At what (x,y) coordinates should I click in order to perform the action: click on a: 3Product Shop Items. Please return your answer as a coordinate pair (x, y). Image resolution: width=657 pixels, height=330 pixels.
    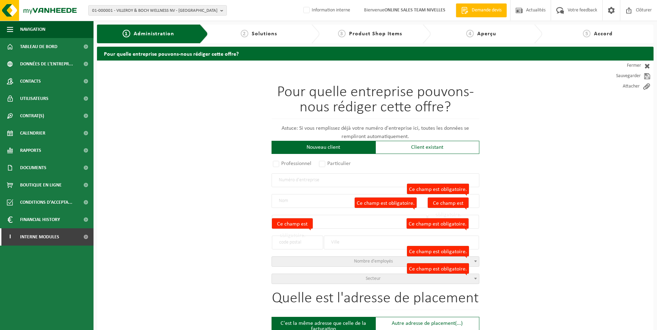
    Looking at the image, I should click on (370, 34).